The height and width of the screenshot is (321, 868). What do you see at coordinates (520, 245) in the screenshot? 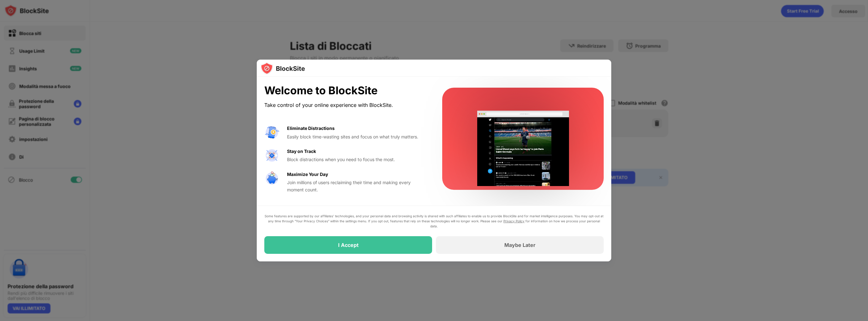
I see `div: Maybe Later` at bounding box center [520, 245].